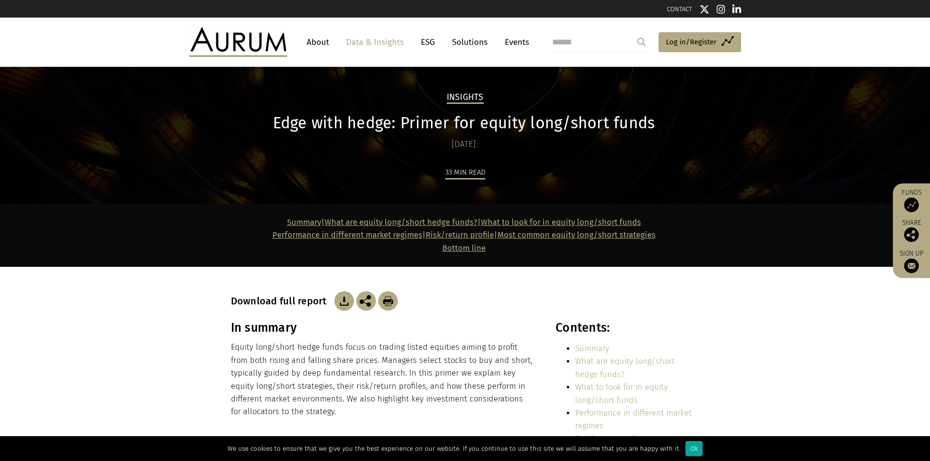  What do you see at coordinates (704, 9) in the screenshot?
I see `img: Twitter icon` at bounding box center [704, 9].